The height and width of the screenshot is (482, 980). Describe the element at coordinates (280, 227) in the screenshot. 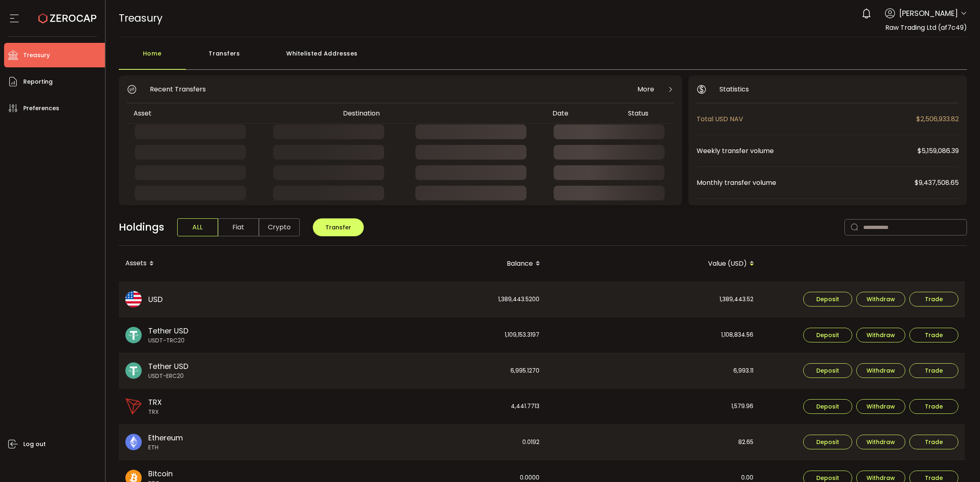

I see `span: Crypto` at that location.